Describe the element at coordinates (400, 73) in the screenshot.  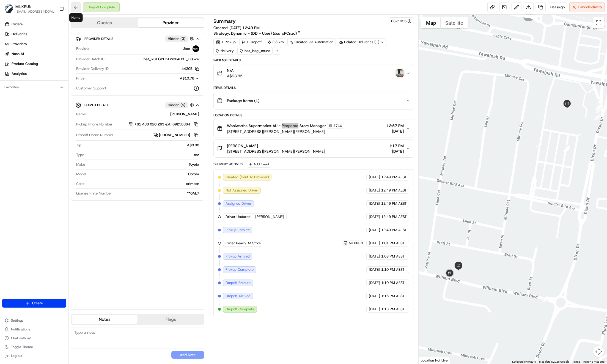
I see `img: photo_proof_of_delivery image` at that location.